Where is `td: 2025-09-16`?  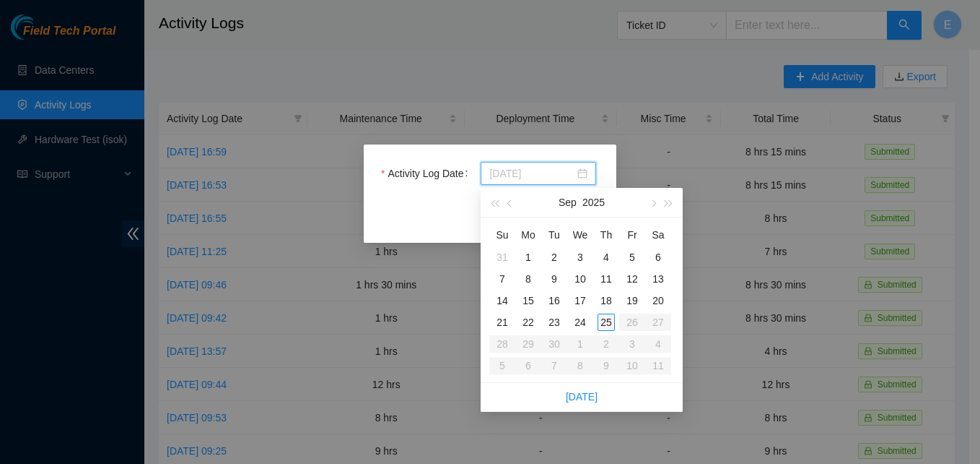
td: 2025-09-16 is located at coordinates (554, 301).